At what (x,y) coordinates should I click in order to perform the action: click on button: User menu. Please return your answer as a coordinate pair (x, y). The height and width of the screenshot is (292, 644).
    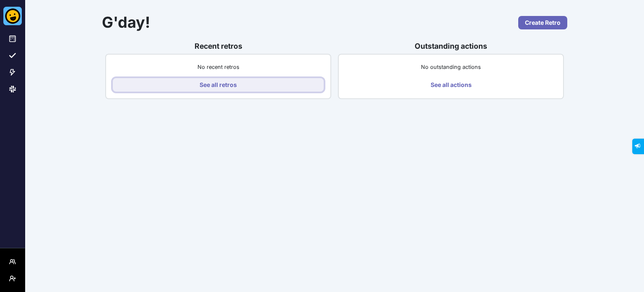
    Looking at the image, I should click on (13, 278).